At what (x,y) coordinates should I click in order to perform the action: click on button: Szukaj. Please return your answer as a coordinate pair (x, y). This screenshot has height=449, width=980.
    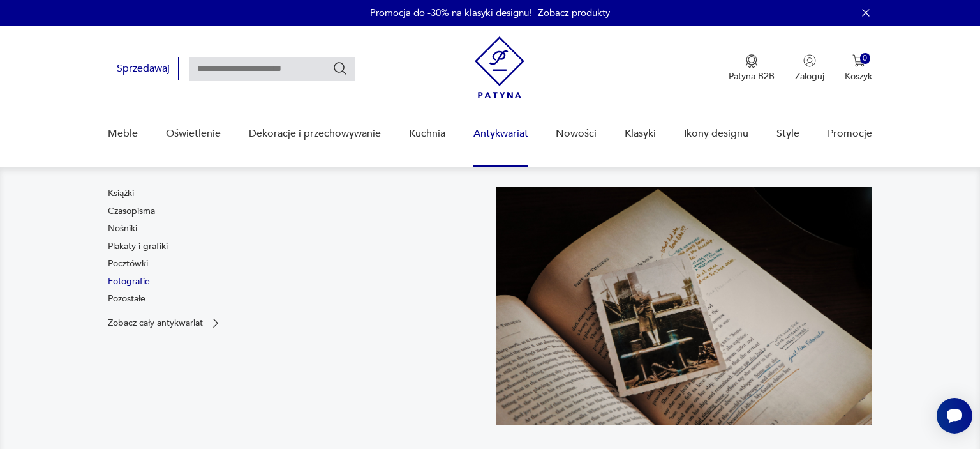
    Looking at the image, I should click on (340, 69).